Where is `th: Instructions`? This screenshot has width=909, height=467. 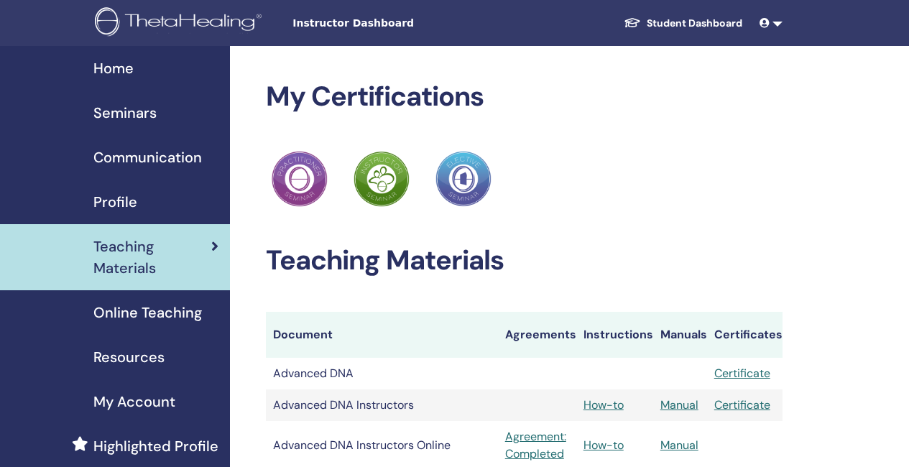 th: Instructions is located at coordinates (614, 335).